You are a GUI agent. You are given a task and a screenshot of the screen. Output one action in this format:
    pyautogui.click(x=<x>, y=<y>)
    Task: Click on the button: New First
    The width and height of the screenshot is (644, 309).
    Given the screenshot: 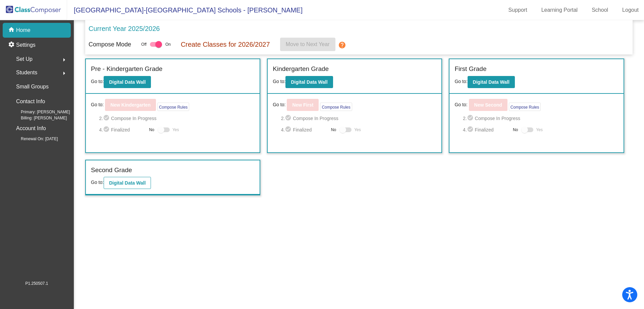 What is the action you would take?
    pyautogui.click(x=302, y=105)
    